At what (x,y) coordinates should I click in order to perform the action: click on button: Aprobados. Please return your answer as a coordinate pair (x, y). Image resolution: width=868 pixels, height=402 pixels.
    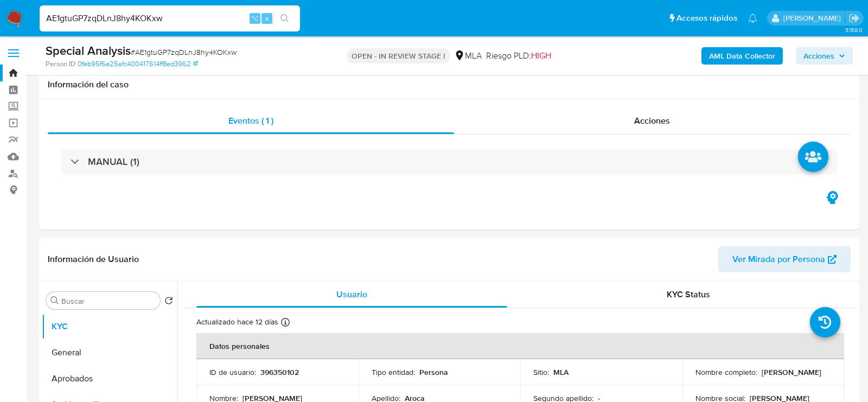
    Looking at the image, I should click on (109, 378).